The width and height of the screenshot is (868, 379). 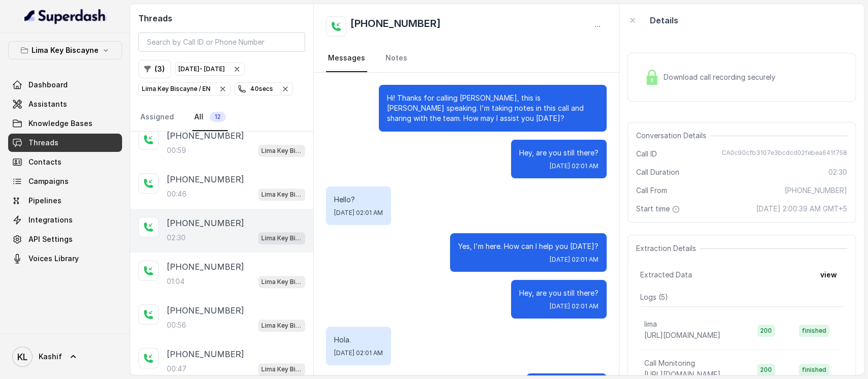 What do you see at coordinates (65, 220) in the screenshot?
I see `a: Integrations` at bounding box center [65, 220].